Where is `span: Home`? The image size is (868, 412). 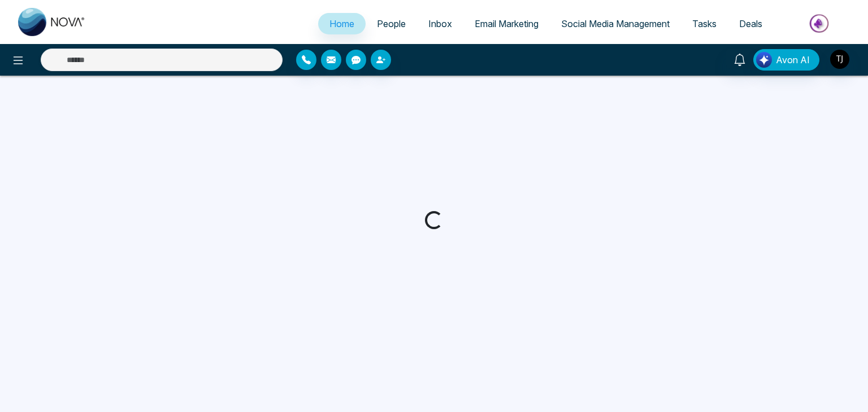
span: Home is located at coordinates (342, 23).